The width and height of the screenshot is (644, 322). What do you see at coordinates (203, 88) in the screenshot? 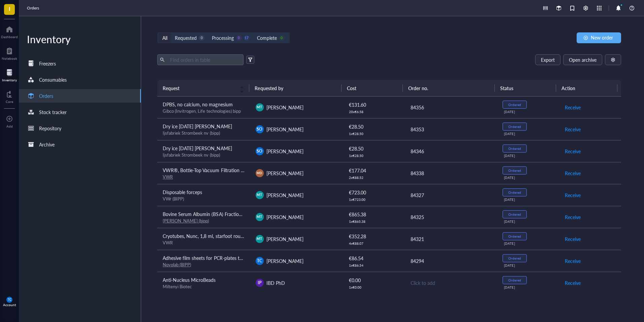
I see `th: Request` at bounding box center [203, 88].